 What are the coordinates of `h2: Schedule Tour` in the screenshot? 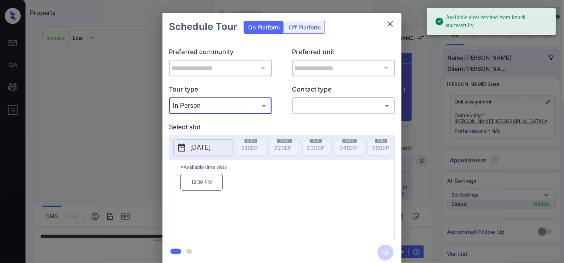 It's located at (203, 27).